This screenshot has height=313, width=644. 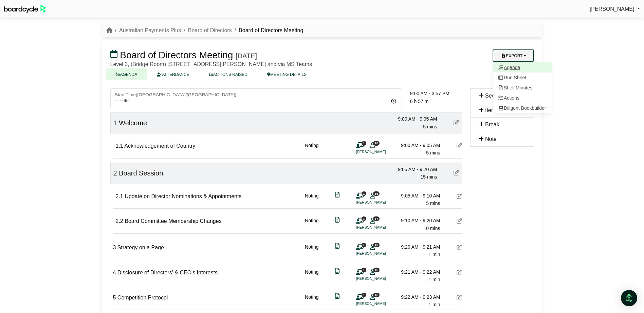 I want to click on span: Welcome, so click(x=133, y=123).